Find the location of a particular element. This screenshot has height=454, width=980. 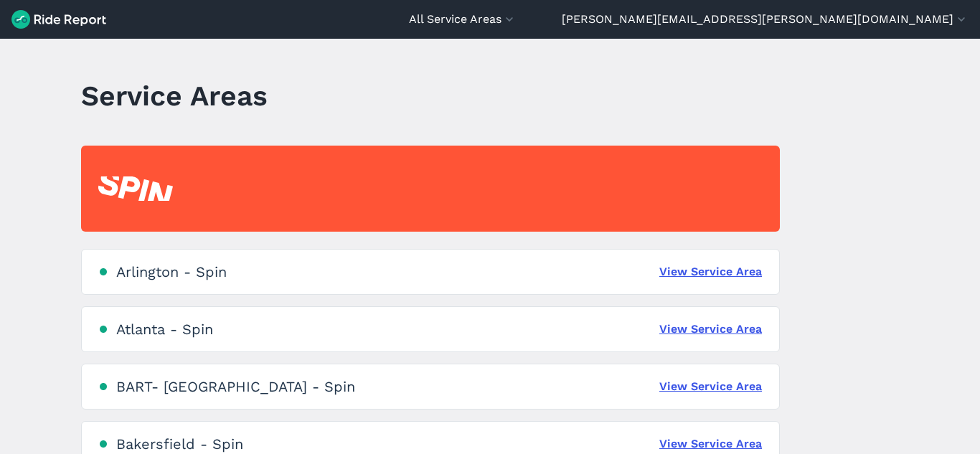

div: Bakersfield - Spin is located at coordinates (180, 444).